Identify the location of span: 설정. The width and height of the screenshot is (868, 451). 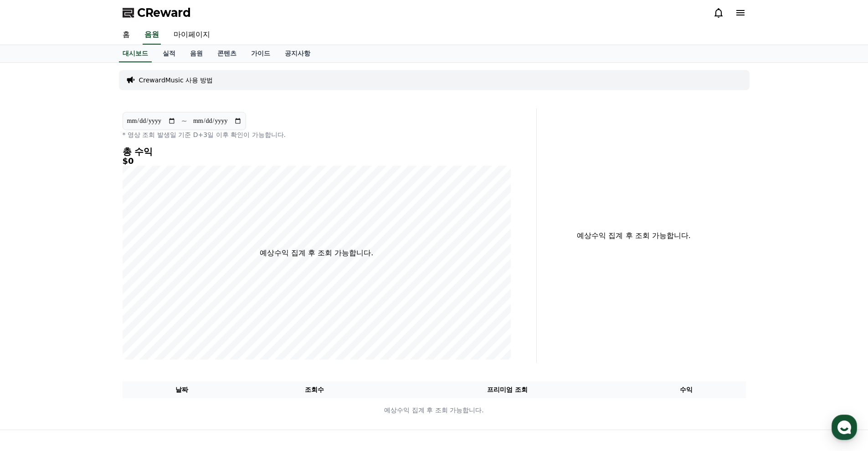
(146, 306).